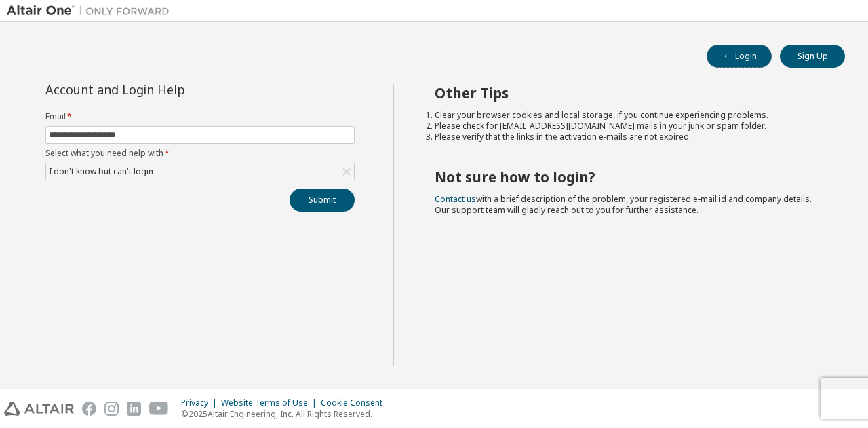 This screenshot has width=868, height=428. Describe the element at coordinates (739, 57) in the screenshot. I see `button: Login` at that location.